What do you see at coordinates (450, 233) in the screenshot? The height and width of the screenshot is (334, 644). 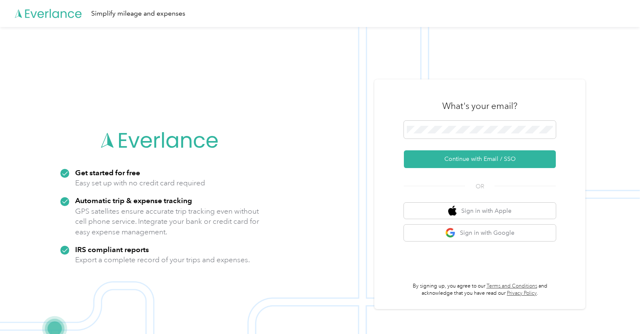 I see `img: google logo` at bounding box center [450, 233].